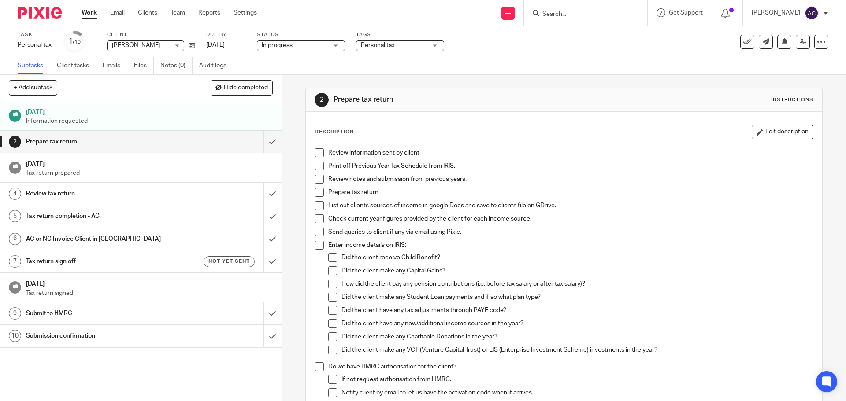  I want to click on h1: Review tax return, so click(102, 194).